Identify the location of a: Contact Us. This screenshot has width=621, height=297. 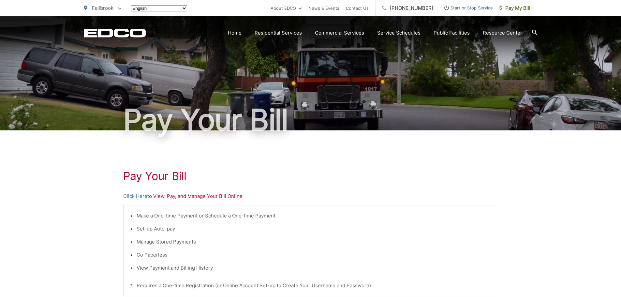
(357, 8).